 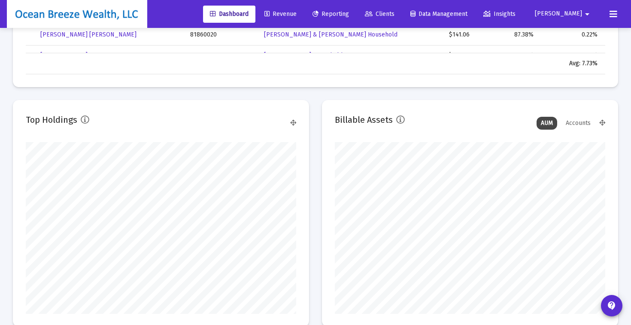 What do you see at coordinates (547, 123) in the screenshot?
I see `div: AUM` at bounding box center [547, 123].